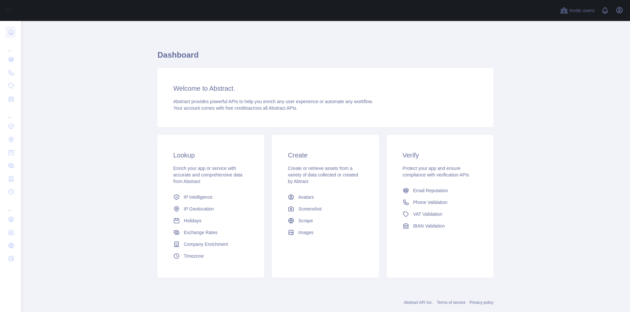 This screenshot has width=630, height=312. What do you see at coordinates (440, 155) in the screenshot?
I see `h3: Verify` at bounding box center [440, 155].